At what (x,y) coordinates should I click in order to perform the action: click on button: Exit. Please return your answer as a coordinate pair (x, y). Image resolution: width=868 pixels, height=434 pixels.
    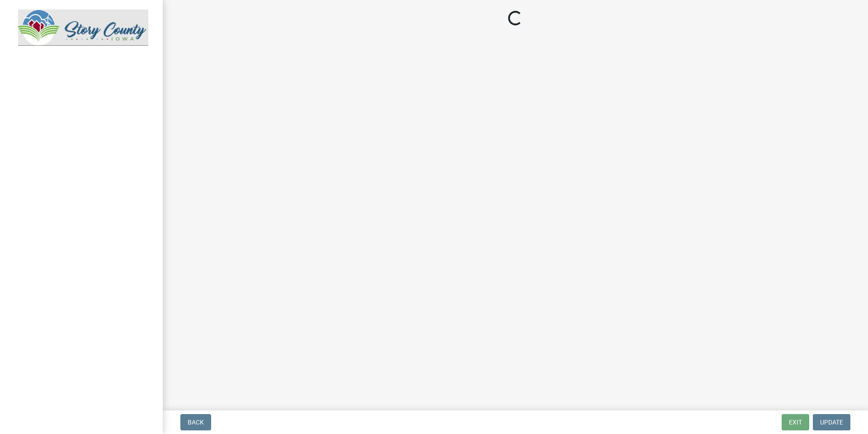
    Looking at the image, I should click on (795, 422).